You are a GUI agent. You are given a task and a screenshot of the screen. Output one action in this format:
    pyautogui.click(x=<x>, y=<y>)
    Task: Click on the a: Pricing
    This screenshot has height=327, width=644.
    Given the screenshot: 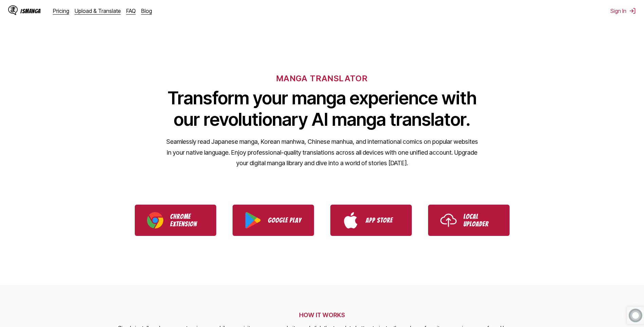 What is the action you would take?
    pyautogui.click(x=61, y=11)
    